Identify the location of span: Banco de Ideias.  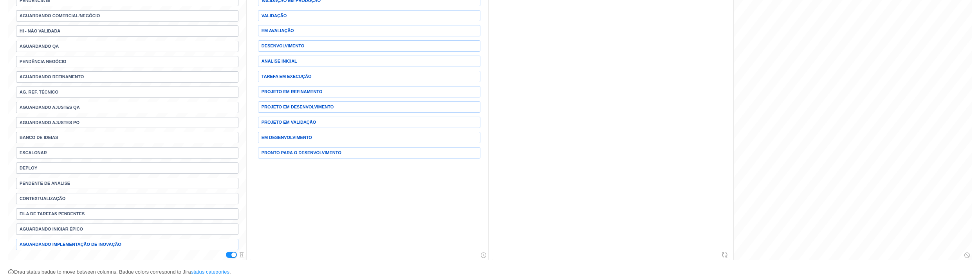
(39, 137).